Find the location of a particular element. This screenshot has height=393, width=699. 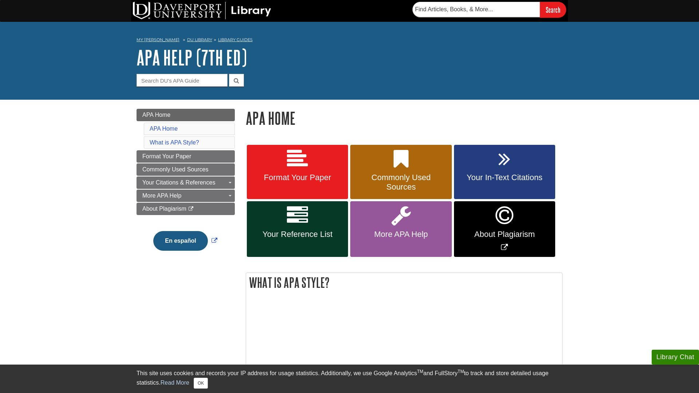

span: APA Home is located at coordinates (156, 115).